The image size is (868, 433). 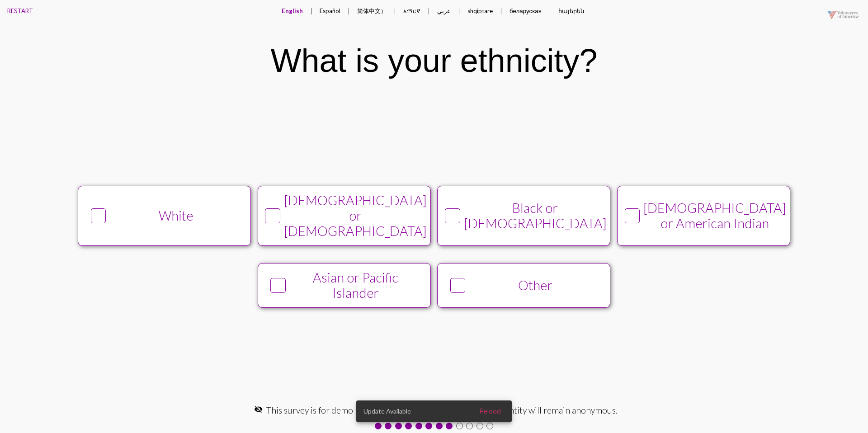 I want to click on div: White, so click(x=176, y=215).